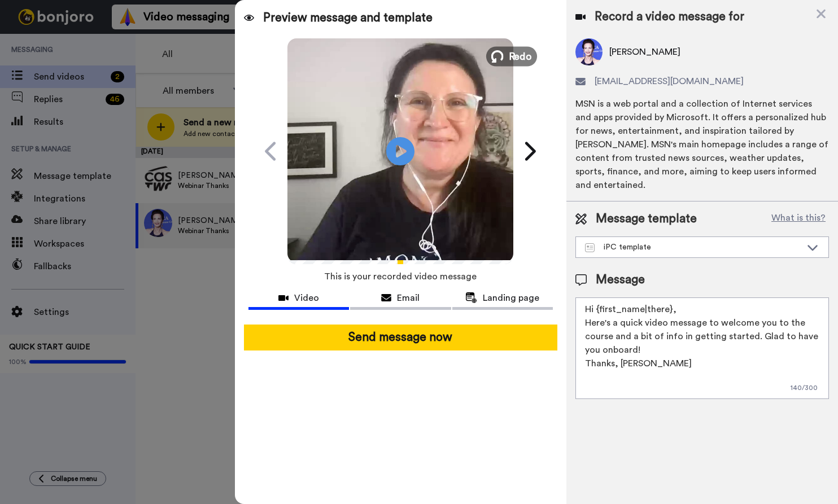 This screenshot has height=504, width=838. What do you see at coordinates (693, 247) in the screenshot?
I see `div: iPC template` at bounding box center [693, 247].